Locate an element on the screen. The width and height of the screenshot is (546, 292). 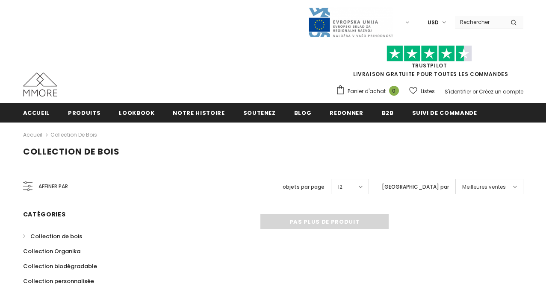
a: Produits is located at coordinates (84, 112).